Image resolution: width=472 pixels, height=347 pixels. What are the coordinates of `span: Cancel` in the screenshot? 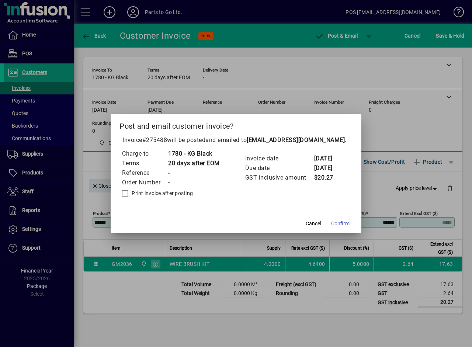 It's located at (314, 224).